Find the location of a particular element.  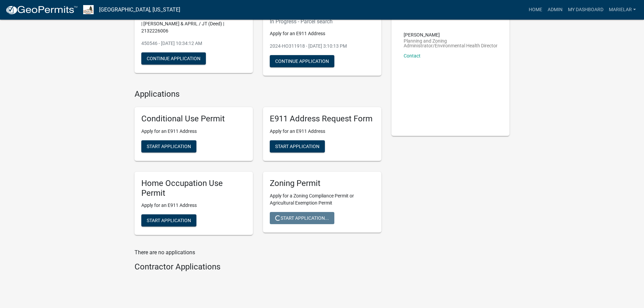

h4: Contractor Applications is located at coordinates (258, 267).